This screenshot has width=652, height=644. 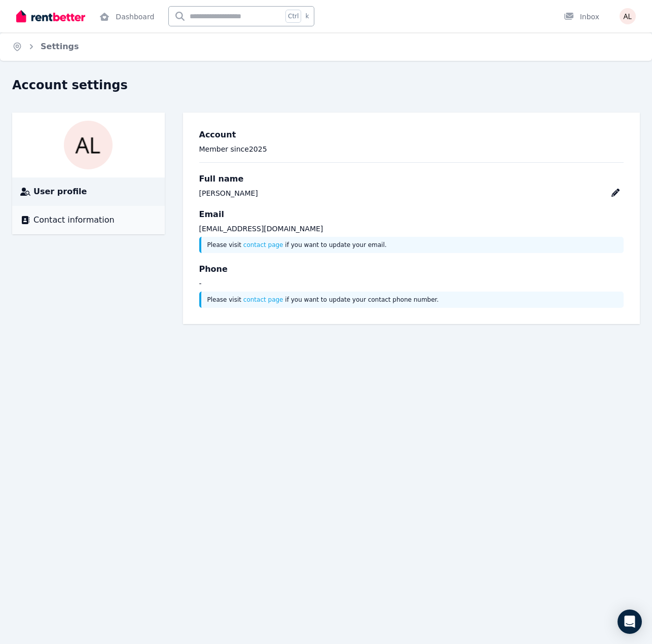 What do you see at coordinates (60, 46) in the screenshot?
I see `a: Settings` at bounding box center [60, 46].